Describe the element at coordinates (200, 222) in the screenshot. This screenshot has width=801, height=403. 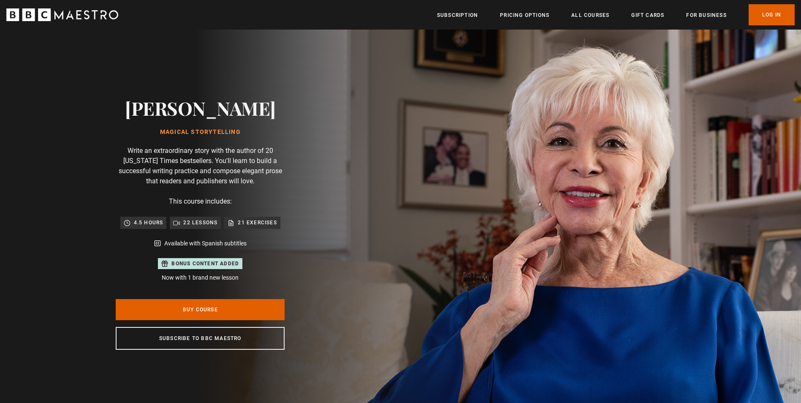
I see `p: 22 lessons` at that location.